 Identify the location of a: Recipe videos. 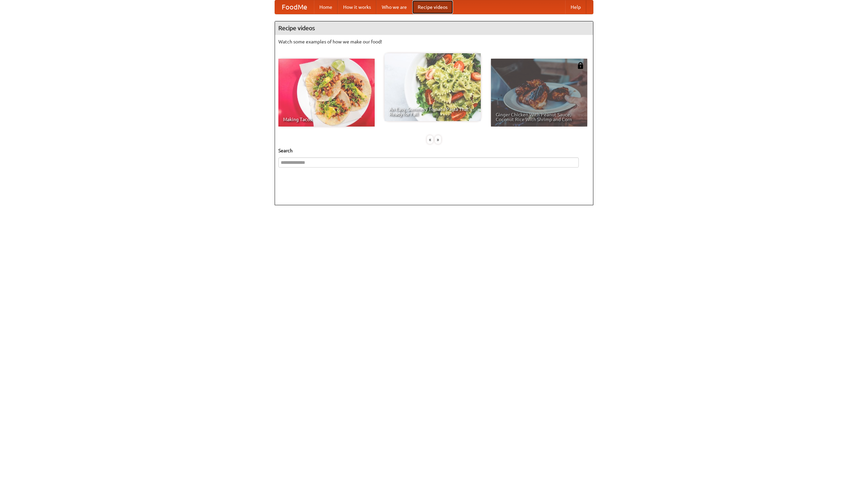
(433, 7).